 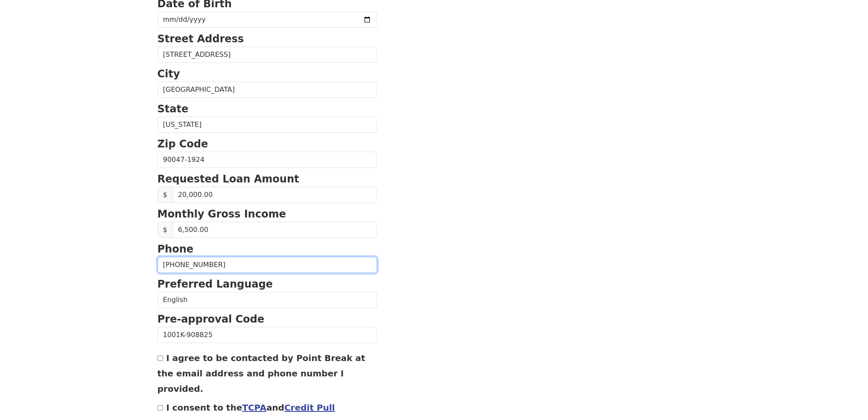 What do you see at coordinates (176, 249) in the screenshot?
I see `strong: Phone` at bounding box center [176, 249].